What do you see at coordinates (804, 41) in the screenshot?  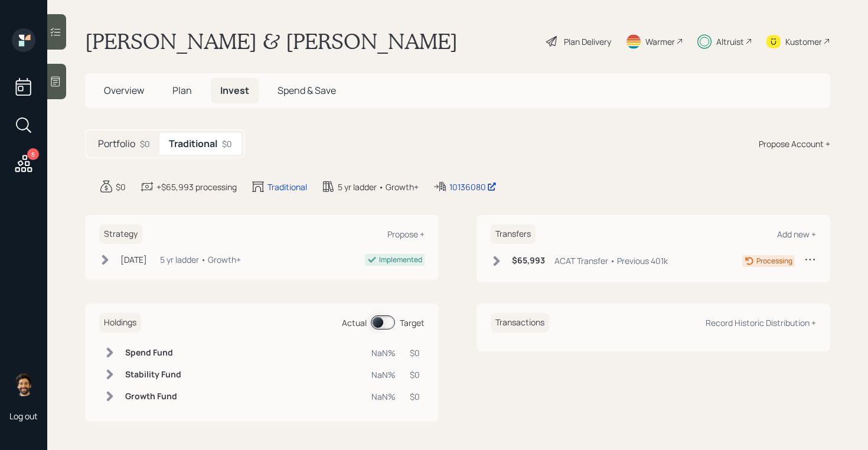 I see `div: Kustomer` at bounding box center [804, 41].